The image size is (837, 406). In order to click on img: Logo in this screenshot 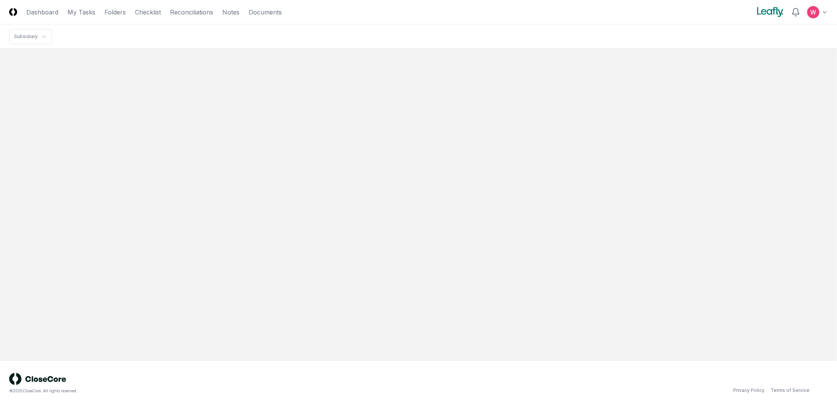, I will do `click(13, 12)`.